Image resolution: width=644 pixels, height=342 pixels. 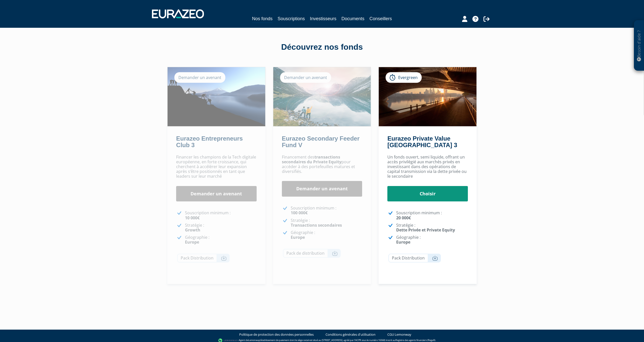 I want to click on p: Financer les champions de la Tech digitale européenne, en forte croissance, qui cherchent à accél..., so click(x=216, y=167).